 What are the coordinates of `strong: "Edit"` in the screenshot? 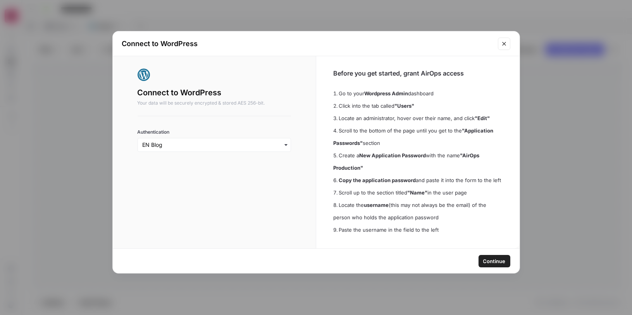 It's located at (482, 118).